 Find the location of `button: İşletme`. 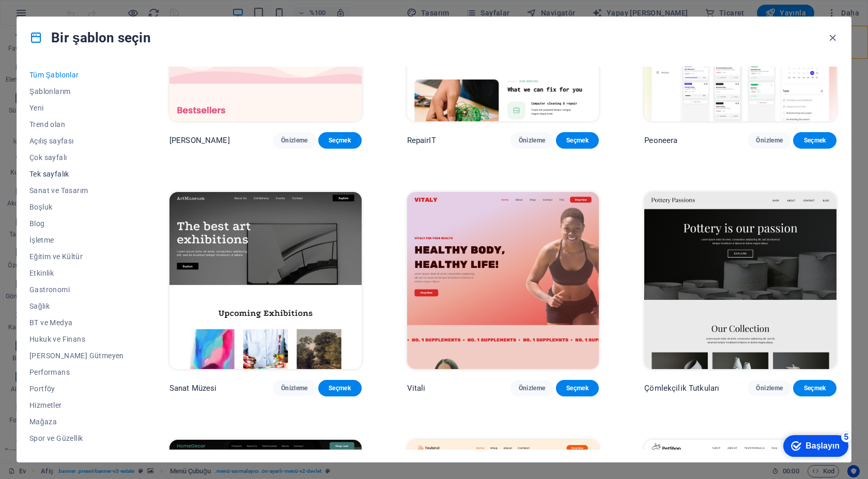

button: İşletme is located at coordinates (77, 240).